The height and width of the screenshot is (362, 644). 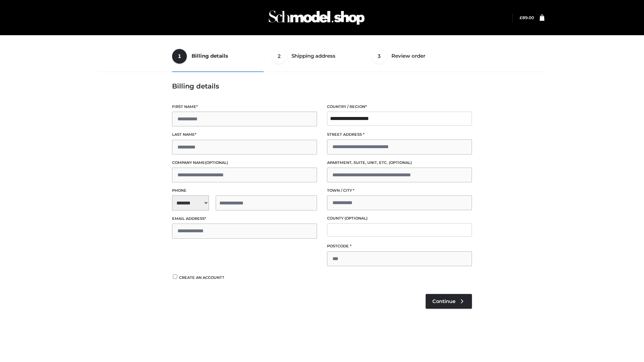 I want to click on label: Country / Region, so click(x=400, y=107).